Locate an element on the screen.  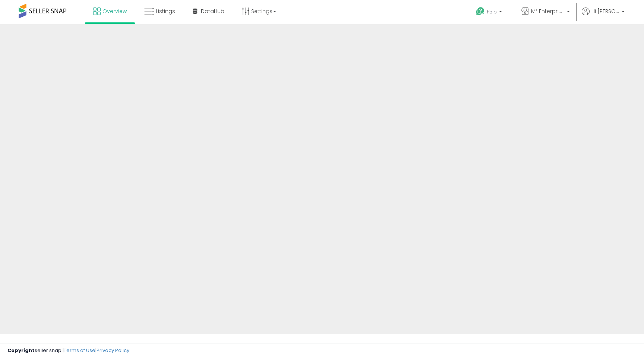
span: Overview is located at coordinates (115, 11).